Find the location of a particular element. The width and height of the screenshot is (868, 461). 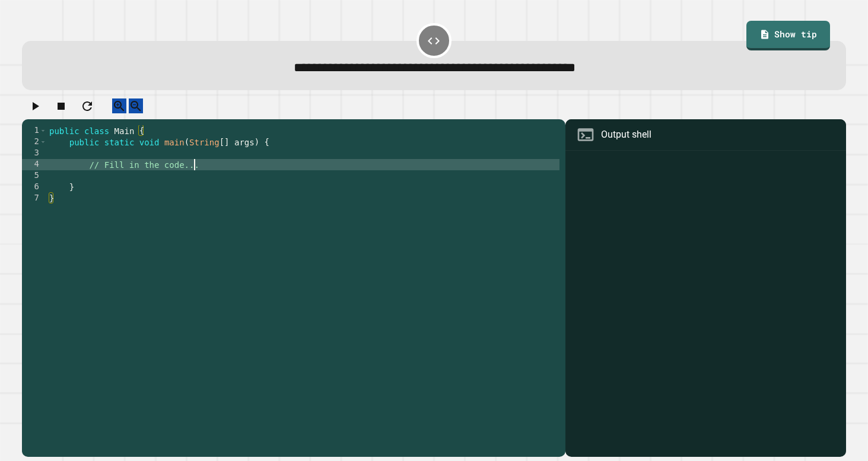

div: 1 is located at coordinates (35, 131).